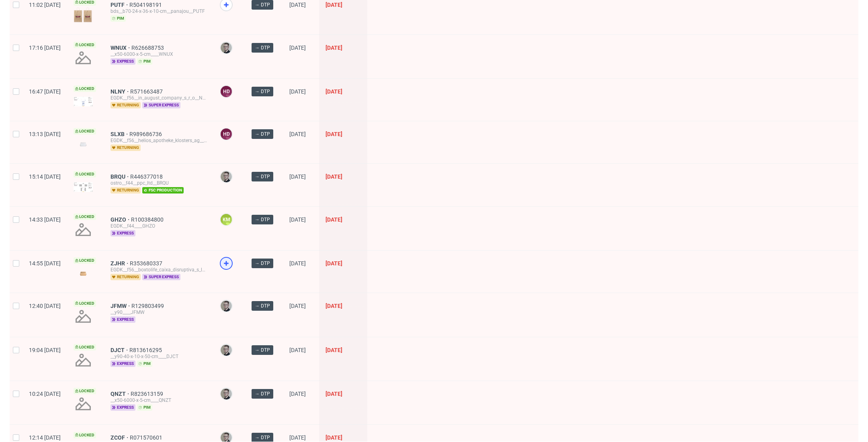 The height and width of the screenshot is (442, 868). Describe the element at coordinates (146, 5) in the screenshot. I see `a: R504198191` at that location.